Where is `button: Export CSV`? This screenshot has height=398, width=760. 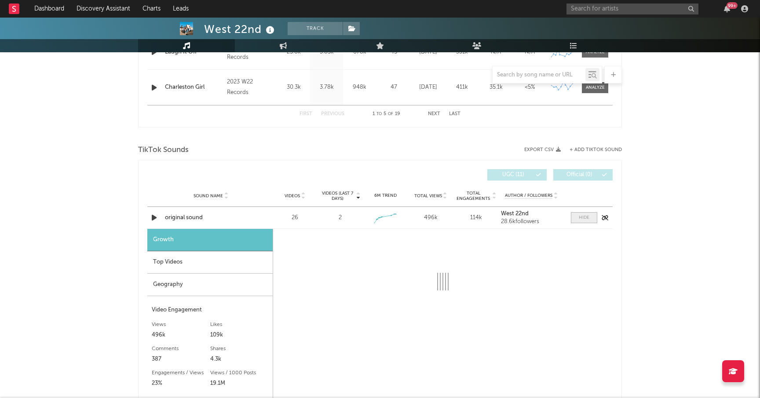 button: Export CSV is located at coordinates (542, 150).